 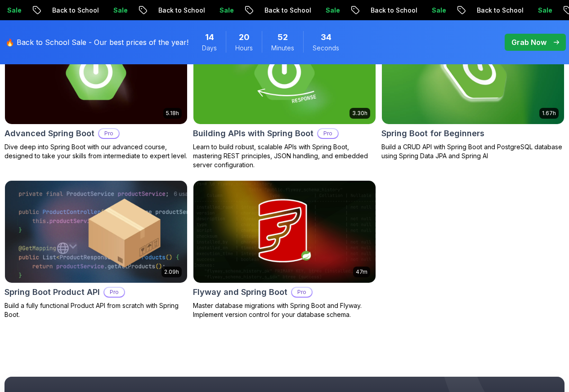 I want to click on span: Seconds, so click(x=326, y=48).